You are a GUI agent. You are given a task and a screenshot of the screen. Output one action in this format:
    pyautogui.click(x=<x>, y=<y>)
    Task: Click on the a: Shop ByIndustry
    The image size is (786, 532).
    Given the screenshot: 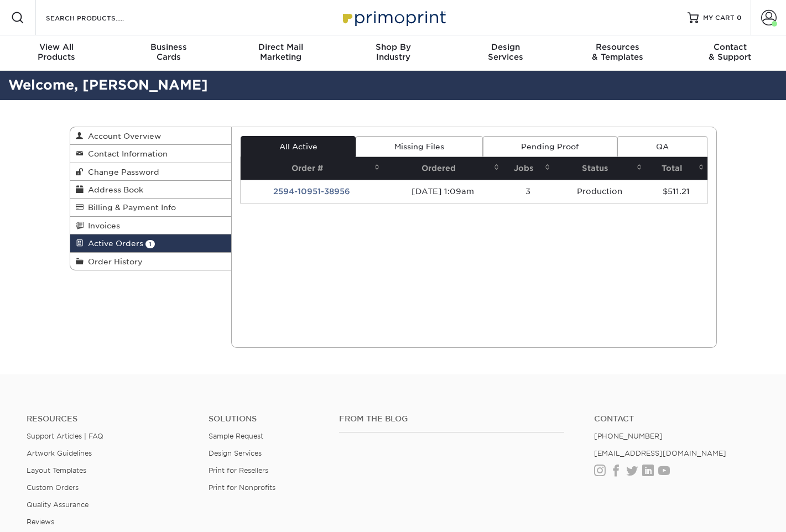 What is the action you would take?
    pyautogui.click(x=393, y=53)
    